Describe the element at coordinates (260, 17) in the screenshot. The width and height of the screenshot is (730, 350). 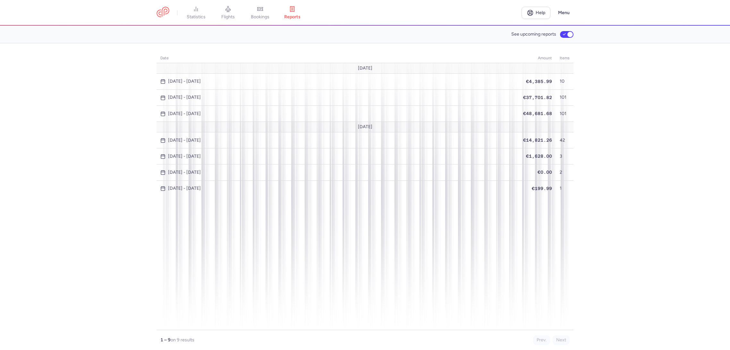
I see `span: bookings` at that location.